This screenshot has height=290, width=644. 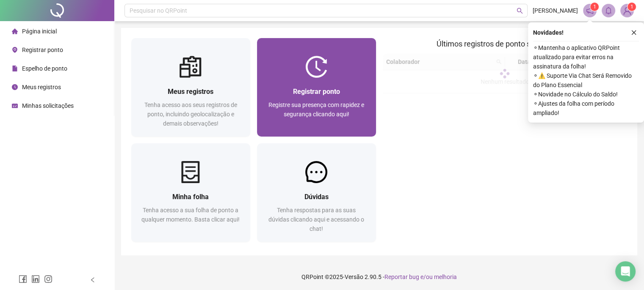 What do you see at coordinates (626, 272) in the screenshot?
I see `div: Open Intercom Messenger` at bounding box center [626, 272].